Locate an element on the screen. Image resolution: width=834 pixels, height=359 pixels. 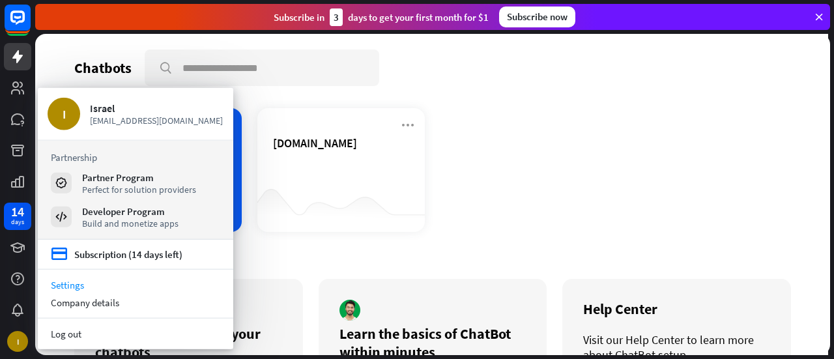
div: days is located at coordinates (18, 222).